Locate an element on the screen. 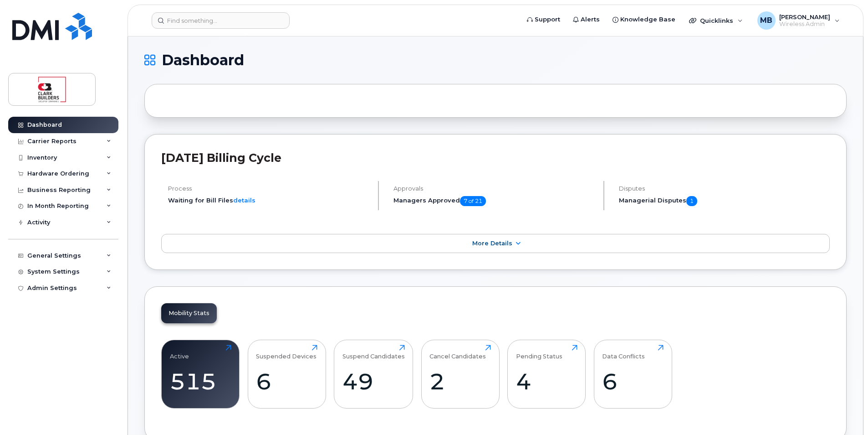 The height and width of the screenshot is (435, 868). h4: Disputes is located at coordinates (724, 188).